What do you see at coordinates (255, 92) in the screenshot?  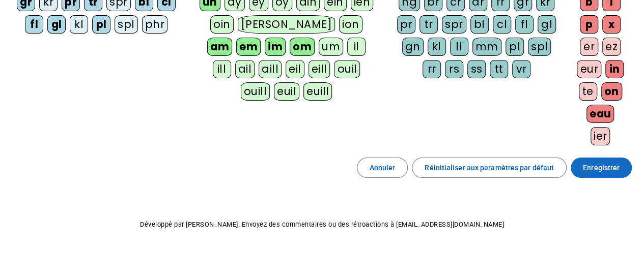 I see `div: ouill` at bounding box center [255, 92].